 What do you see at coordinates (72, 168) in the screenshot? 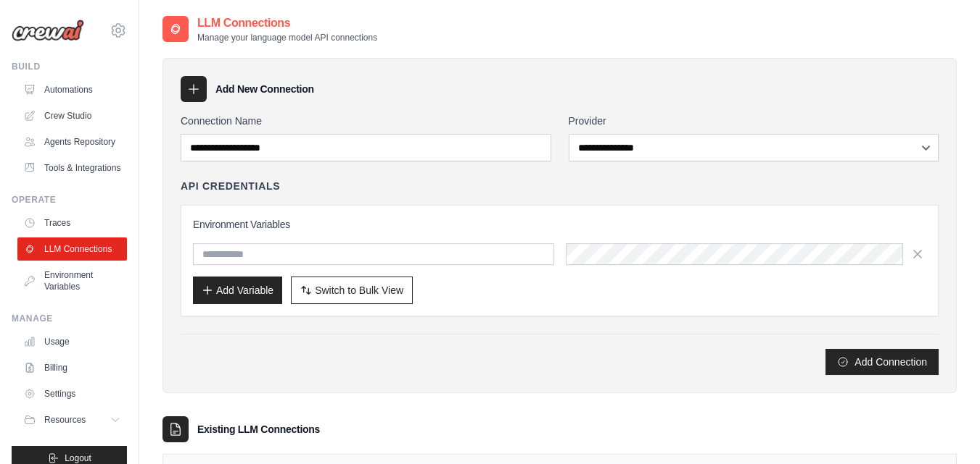
I see `a: Tools & Integrations` at bounding box center [72, 168].